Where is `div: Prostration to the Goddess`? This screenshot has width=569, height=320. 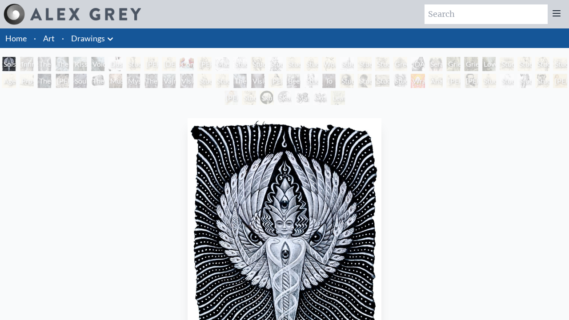 div: Prostration to the Goddess is located at coordinates (27, 81).